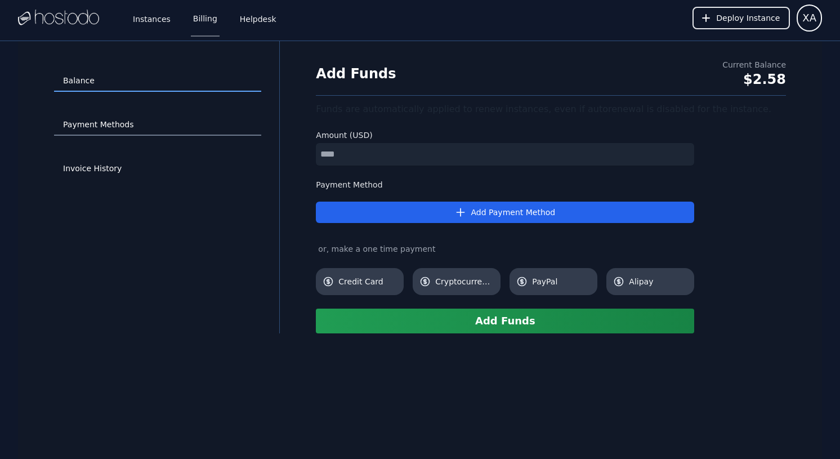 The image size is (840, 459). I want to click on span: Cryptocurrency, so click(464, 281).